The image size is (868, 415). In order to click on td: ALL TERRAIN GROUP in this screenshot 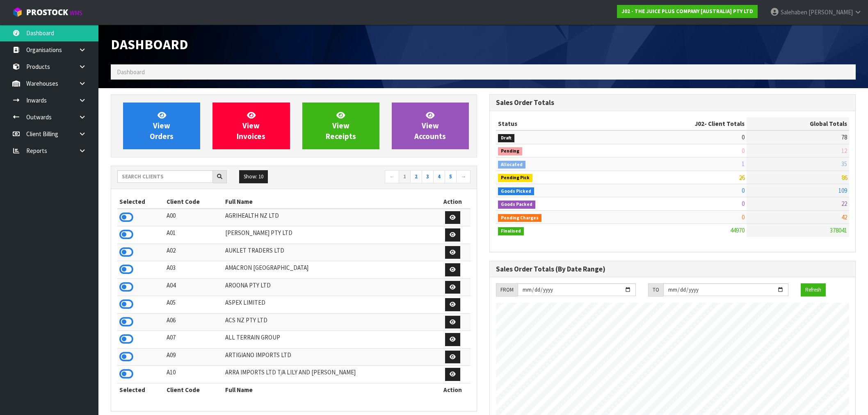, I will do `click(329, 339)`.